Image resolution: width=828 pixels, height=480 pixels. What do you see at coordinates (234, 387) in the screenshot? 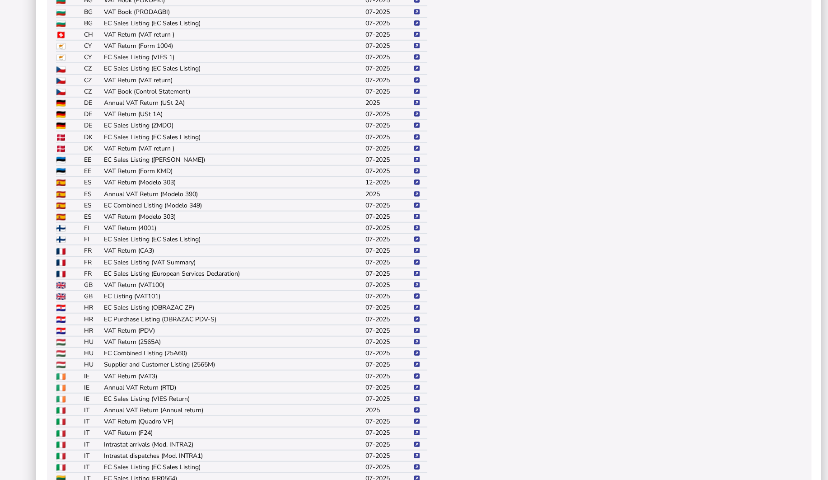
I see `td: Annual VAT Return (RTD)` at bounding box center [234, 387].